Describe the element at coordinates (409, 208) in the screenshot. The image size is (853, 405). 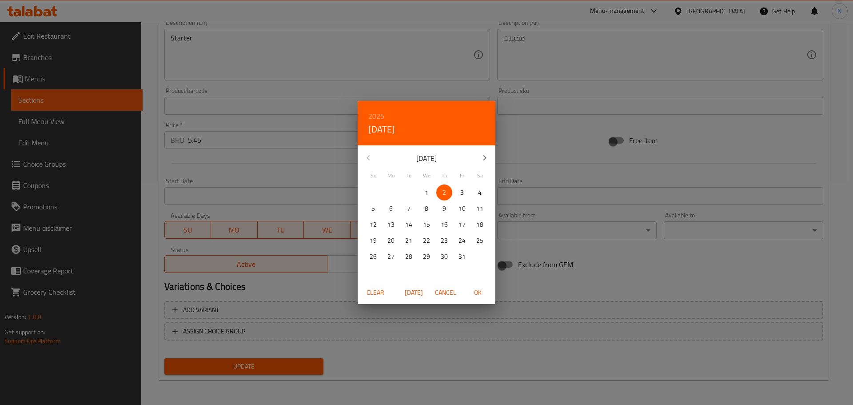
I see `button: 7` at that location.